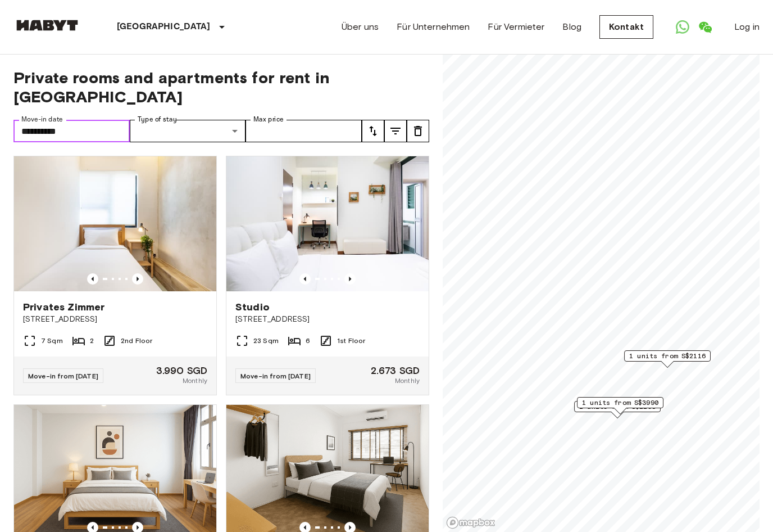 The height and width of the screenshot is (532, 773). Describe the element at coordinates (253, 307) in the screenshot. I see `span: Studio` at that location.